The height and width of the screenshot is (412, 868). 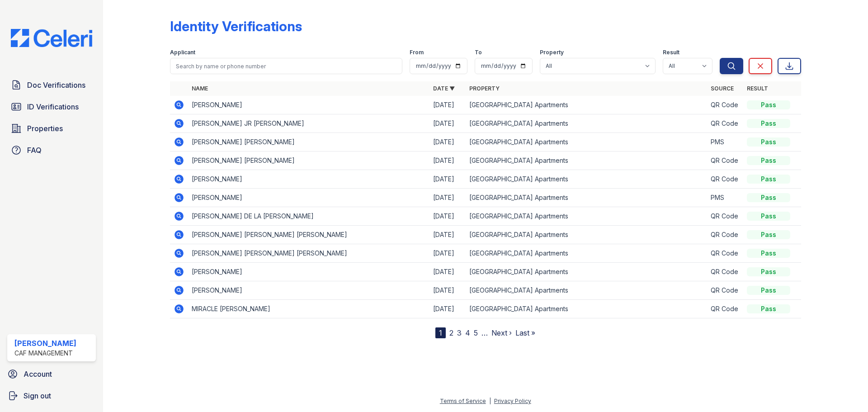 What do you see at coordinates (484, 88) in the screenshot?
I see `a: Property` at bounding box center [484, 88].